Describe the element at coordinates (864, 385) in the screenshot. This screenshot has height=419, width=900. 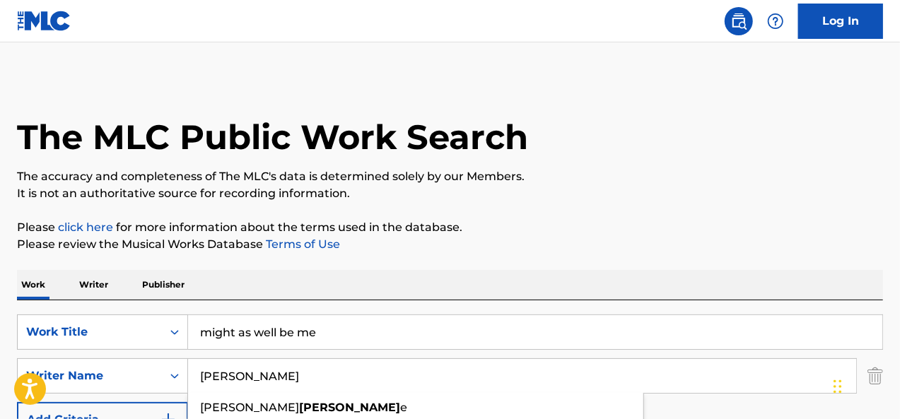
I see `div: Chat Widget` at that location.